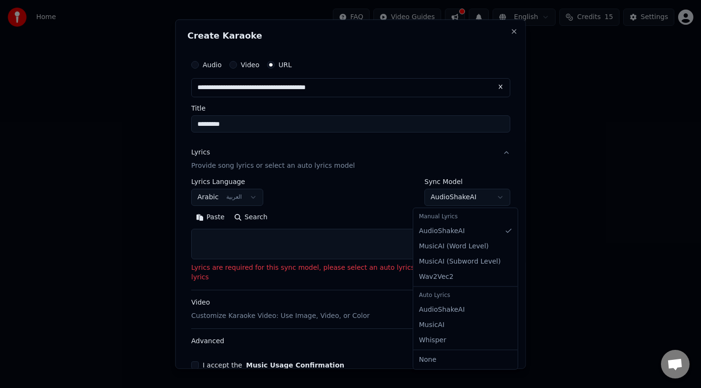  What do you see at coordinates (428, 359) in the screenshot?
I see `span: None` at bounding box center [428, 359].